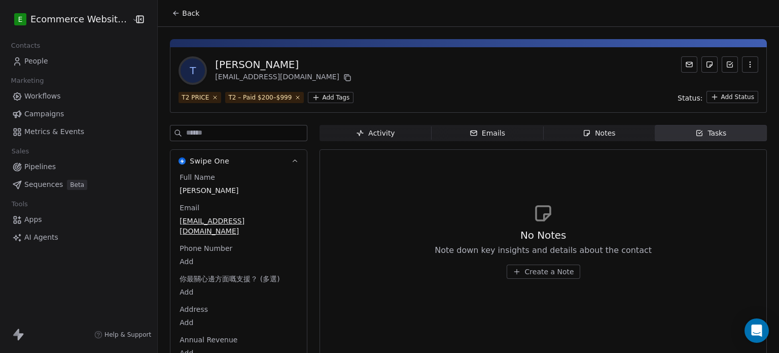  What do you see at coordinates (487, 133) in the screenshot?
I see `div: Emails` at bounding box center [487, 133].